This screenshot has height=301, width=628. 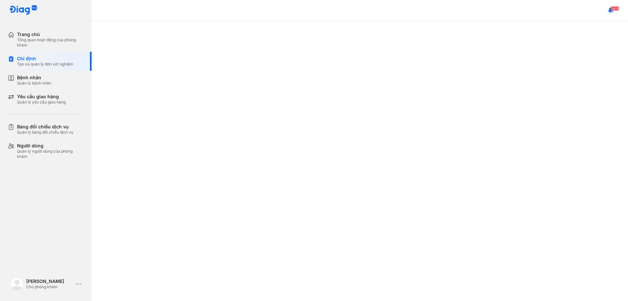 I want to click on div: Quản lý bảng đối chiếu dịch vụ, so click(x=45, y=132).